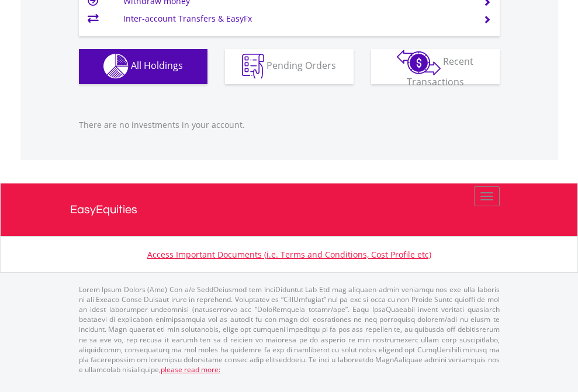  I want to click on a: please read more:, so click(190, 369).